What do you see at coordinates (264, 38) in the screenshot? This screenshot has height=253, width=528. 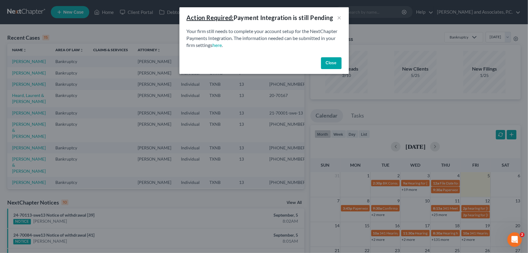 I see `p: Your firm still needs to complete your account setup for the NextChapter Payments Integration. Th...` at bounding box center [264, 38].